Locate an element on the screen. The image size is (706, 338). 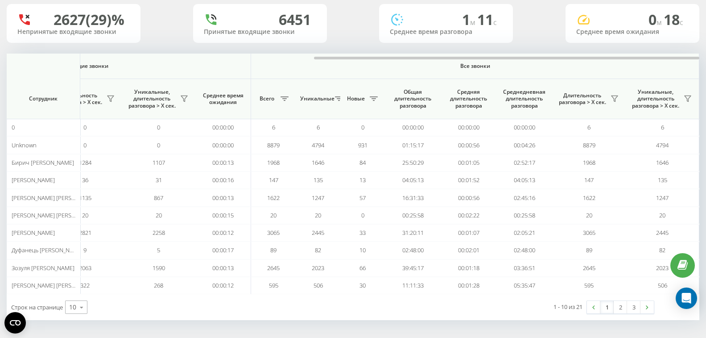
div: 1 - 10 из 21 is located at coordinates (568, 306).